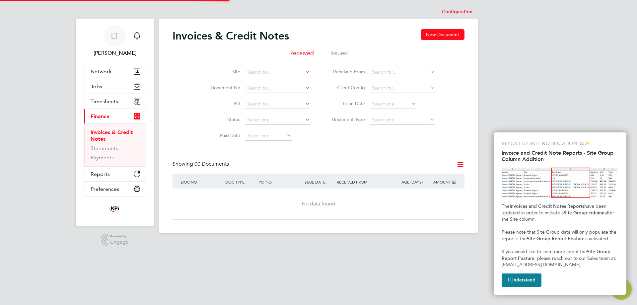  Describe the element at coordinates (112, 135) in the screenshot. I see `a: Invoices & Credit Notes` at that location.